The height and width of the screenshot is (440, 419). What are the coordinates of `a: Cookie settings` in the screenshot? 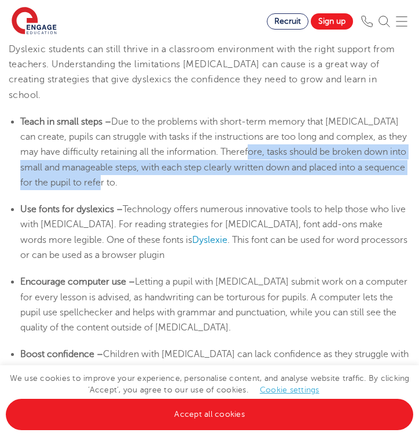 It's located at (290, 389).